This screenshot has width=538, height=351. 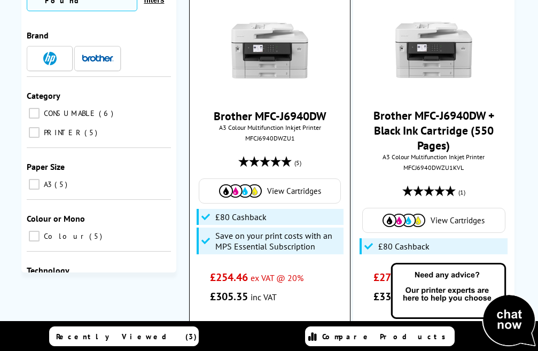 I want to click on input: PRINTER 5, so click(x=34, y=133).